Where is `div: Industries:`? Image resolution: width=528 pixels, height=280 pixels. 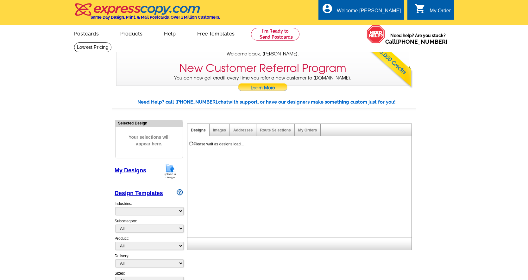 div: Industries: is located at coordinates (149, 208).